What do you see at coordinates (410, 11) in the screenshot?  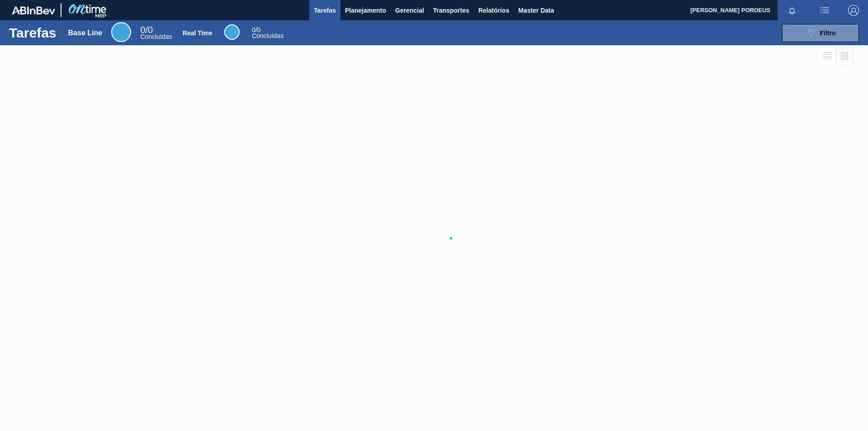 I see `span: Gerencial` at bounding box center [410, 11].